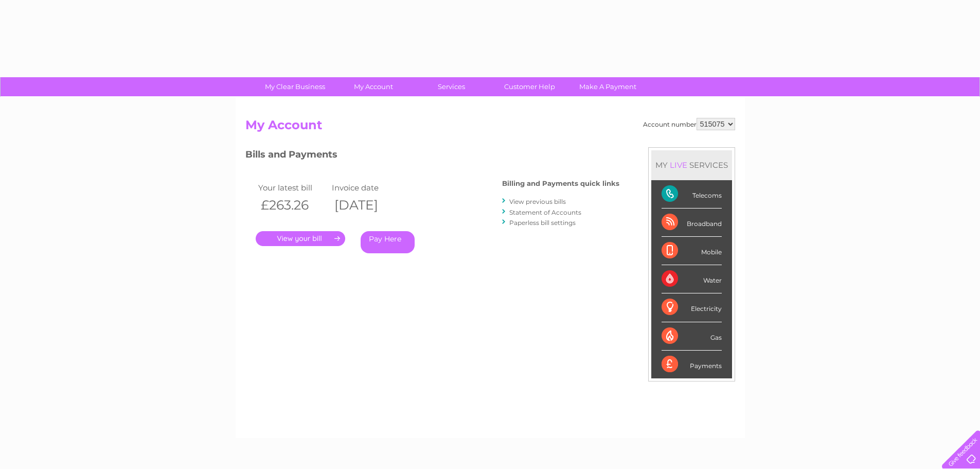 The height and width of the screenshot is (469, 980). Describe the element at coordinates (561, 183) in the screenshot. I see `h4: Billing and Payments quick links` at that location.